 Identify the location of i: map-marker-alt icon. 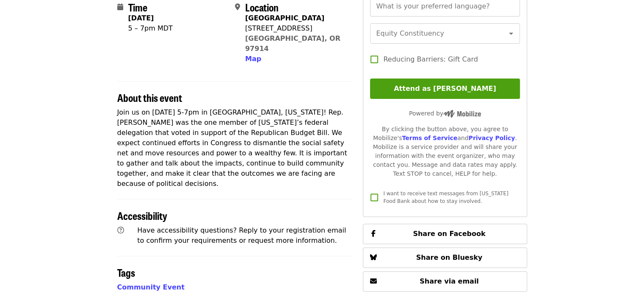
(238, 7).